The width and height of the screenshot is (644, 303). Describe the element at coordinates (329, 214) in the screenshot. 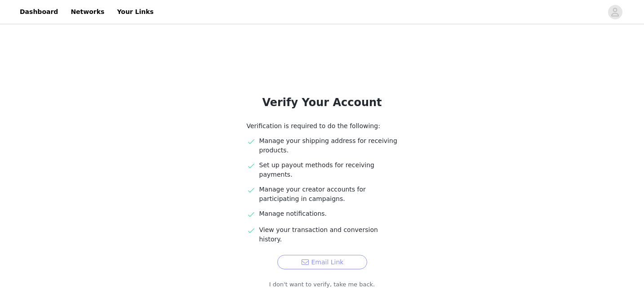

I see `p: Manage notifications.` at that location.